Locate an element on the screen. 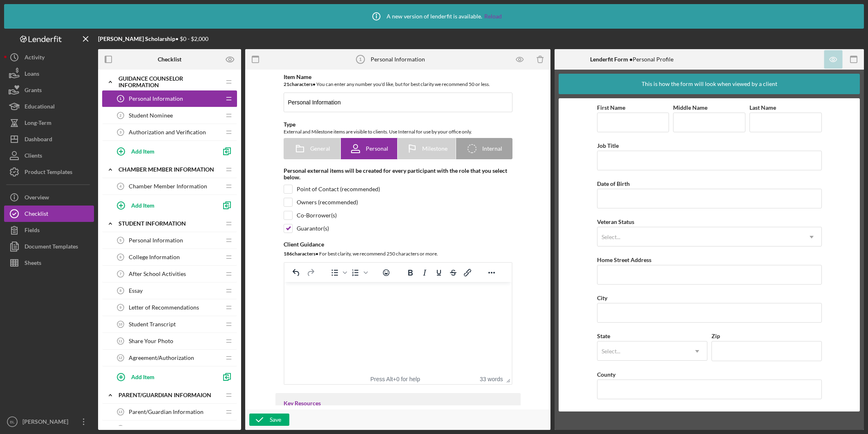 The height and width of the screenshot is (434, 868). button: Dashboard is located at coordinates (49, 139).